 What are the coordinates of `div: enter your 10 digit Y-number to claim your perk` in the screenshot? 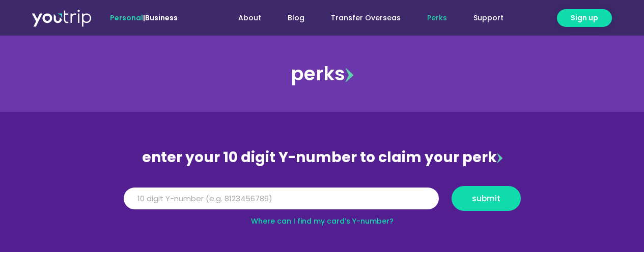 It's located at (322, 158).